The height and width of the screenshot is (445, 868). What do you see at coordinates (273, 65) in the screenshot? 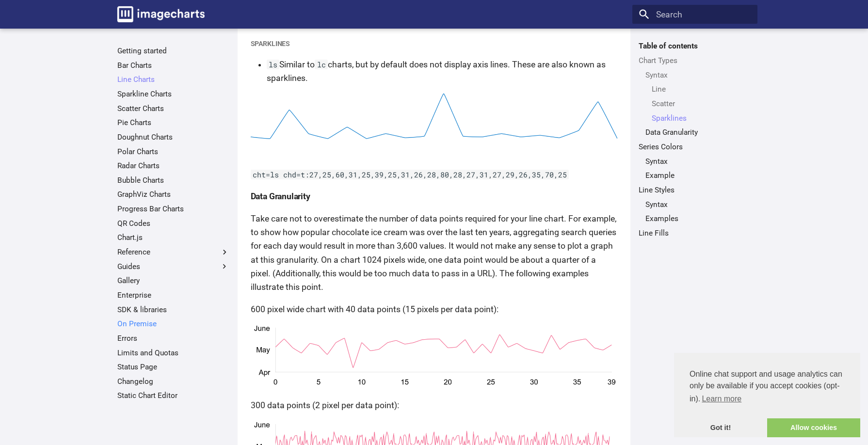
I see `code: ls` at bounding box center [273, 65].